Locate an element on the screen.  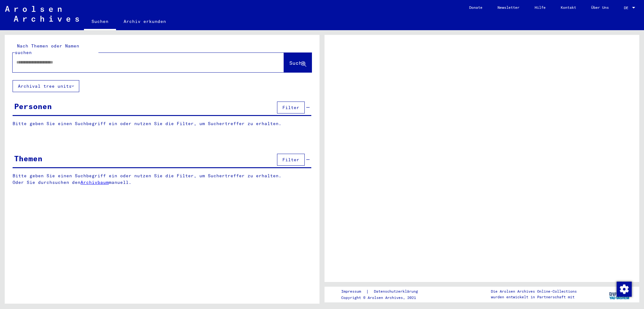
mat-label: Nach Themen oder Namen suchen is located at coordinates (46, 49).